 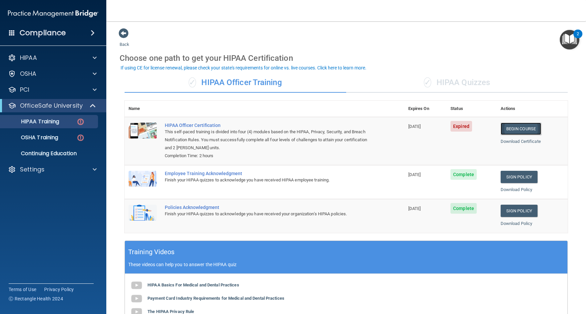 I want to click on p: These videos can help you to answer the HIPAA quiz, so click(x=346, y=264).